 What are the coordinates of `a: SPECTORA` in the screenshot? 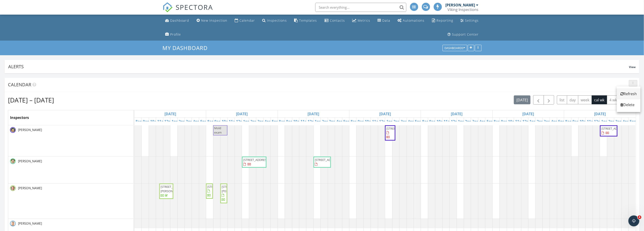 It's located at (188, 11).